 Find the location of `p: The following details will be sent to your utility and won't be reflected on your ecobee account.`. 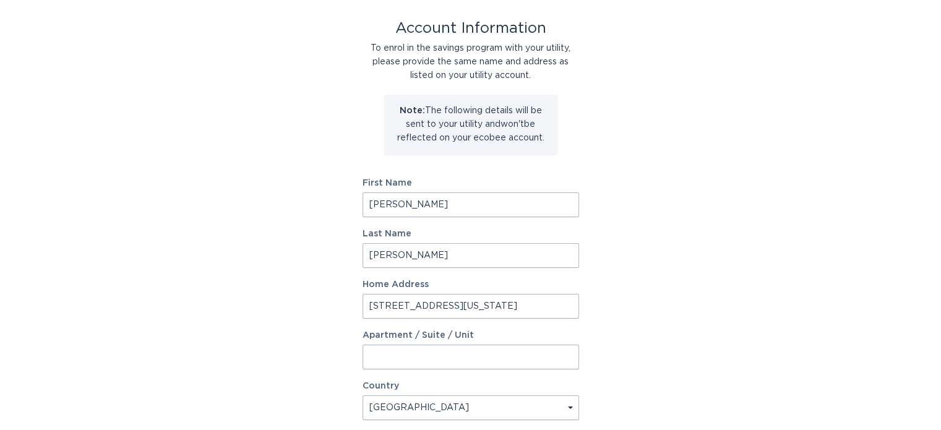

p: The following details will be sent to your utility and won't be reflected on your ecobee account. is located at coordinates (471, 124).